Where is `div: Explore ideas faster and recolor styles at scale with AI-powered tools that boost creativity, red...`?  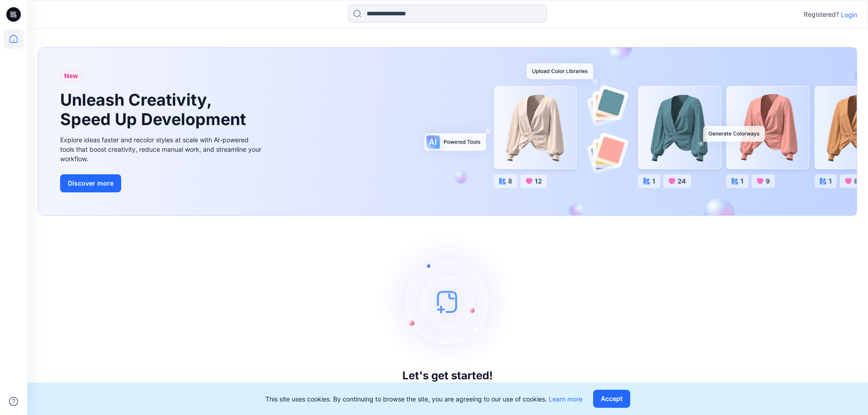
div: Explore ideas faster and recolor styles at scale with AI-powered tools that boost creativity, red... is located at coordinates (162, 149).